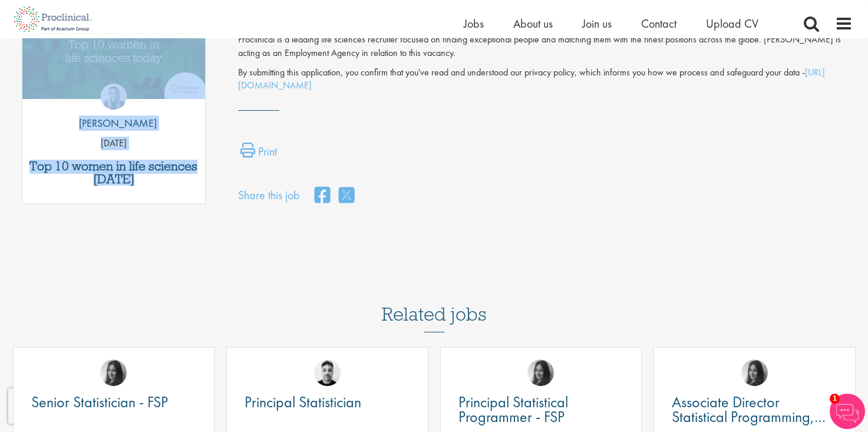 Image resolution: width=868 pixels, height=432 pixels. Describe the element at coordinates (434, 304) in the screenshot. I see `h3: Related jobs` at that location.